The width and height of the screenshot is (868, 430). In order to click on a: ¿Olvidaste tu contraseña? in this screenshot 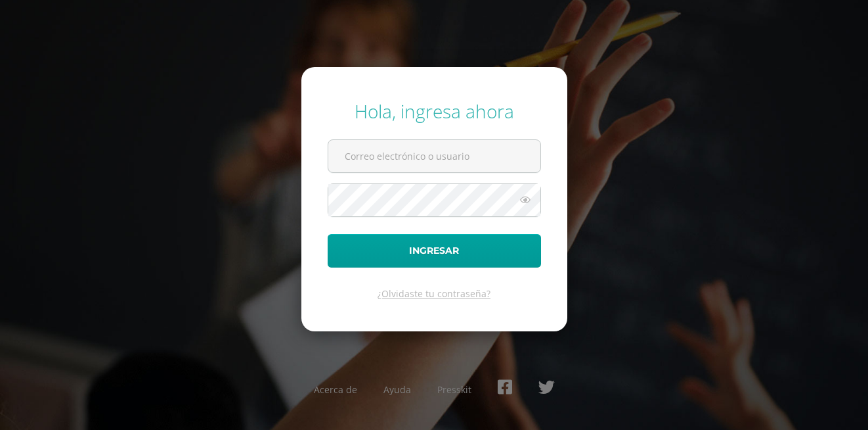, I will do `click(434, 293)`.